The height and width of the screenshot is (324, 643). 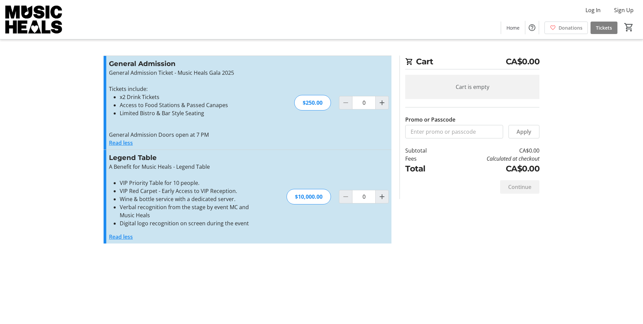 What do you see at coordinates (532, 28) in the screenshot?
I see `button: Help` at bounding box center [532, 28].